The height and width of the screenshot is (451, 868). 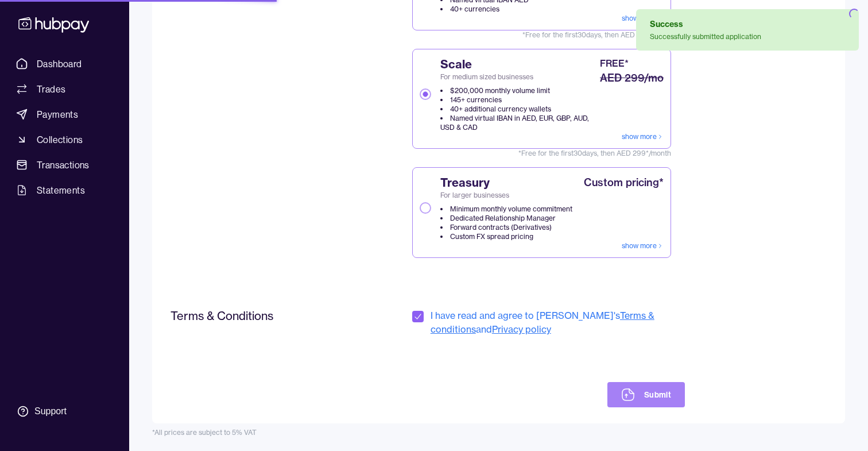 What do you see at coordinates (50, 411) in the screenshot?
I see `div: Support` at bounding box center [50, 411].